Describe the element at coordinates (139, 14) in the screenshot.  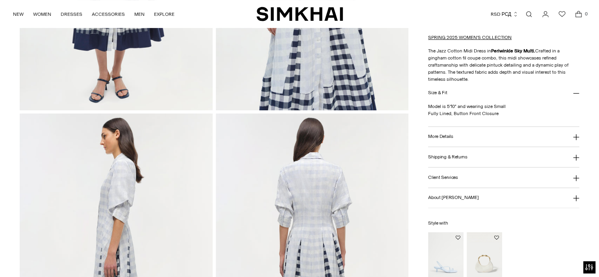
I see `a: MEN` at that location.